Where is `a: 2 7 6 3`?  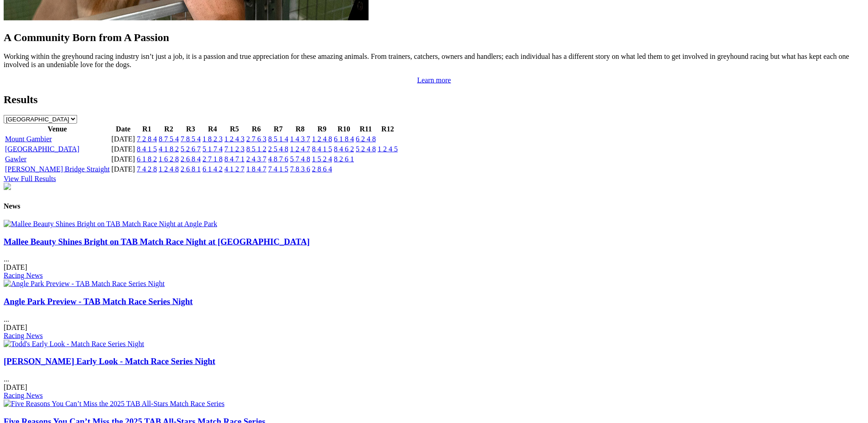
a: 2 7 6 3 is located at coordinates (256, 139).